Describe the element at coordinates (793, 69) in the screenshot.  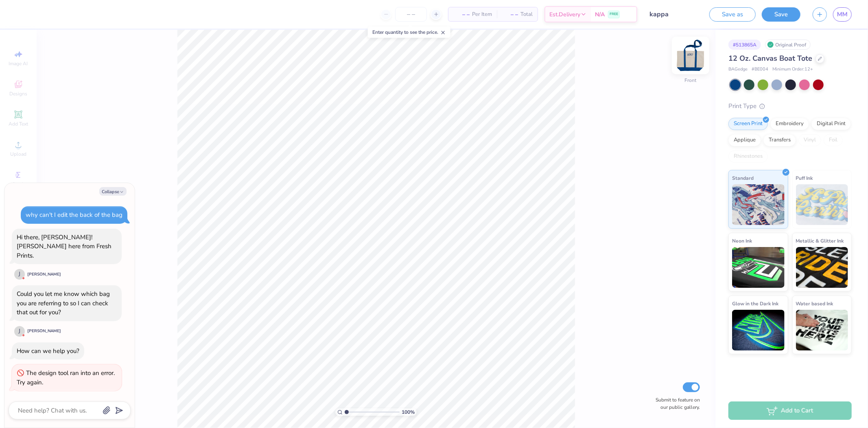
I see `span: Minimum Order: 12 +` at that location.